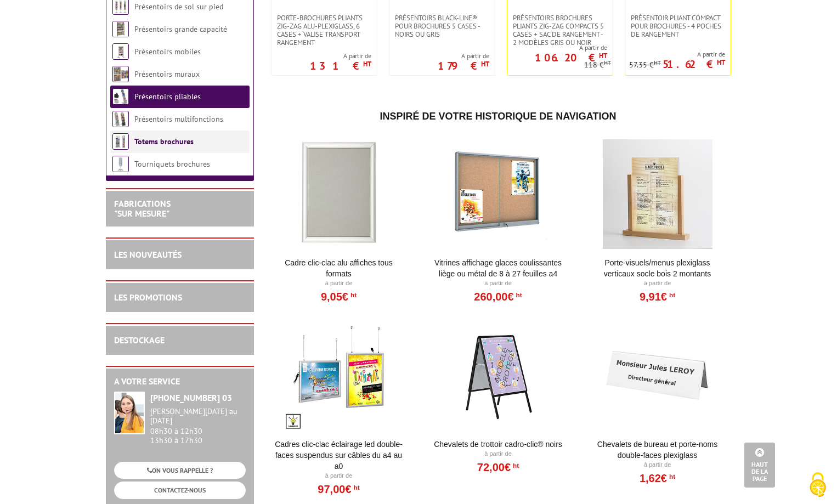  I want to click on h2: A votre service, so click(180, 382).